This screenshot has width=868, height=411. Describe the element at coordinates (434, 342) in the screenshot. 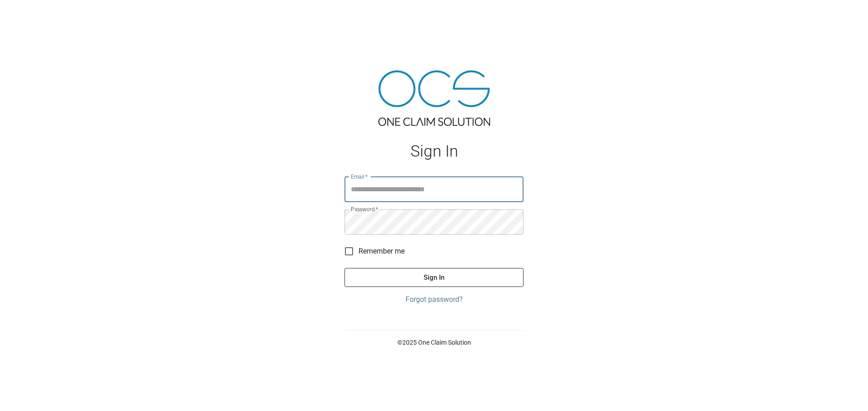

I see `p: © 2025 One Claim Solution` at that location.